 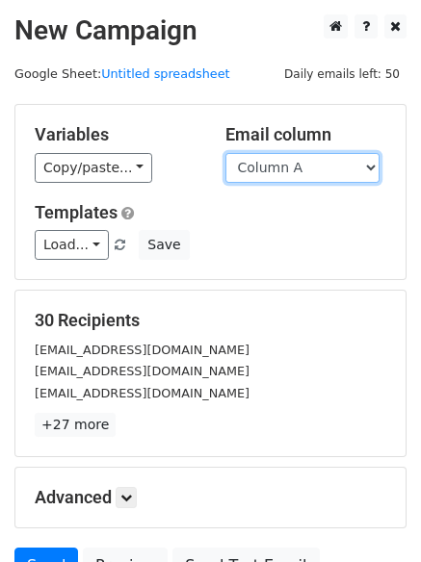 What do you see at coordinates (210, 498) in the screenshot?
I see `h5: Advanced` at bounding box center [210, 498].